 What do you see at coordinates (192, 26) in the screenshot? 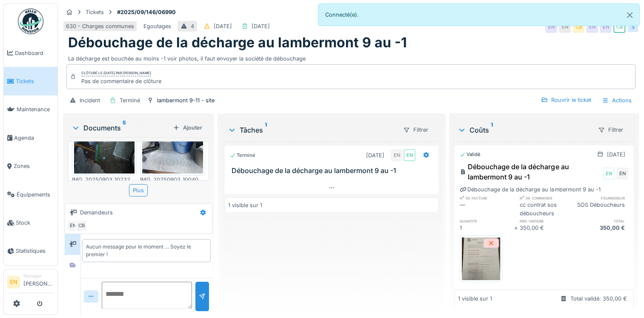
I see `div: 4` at bounding box center [192, 26].